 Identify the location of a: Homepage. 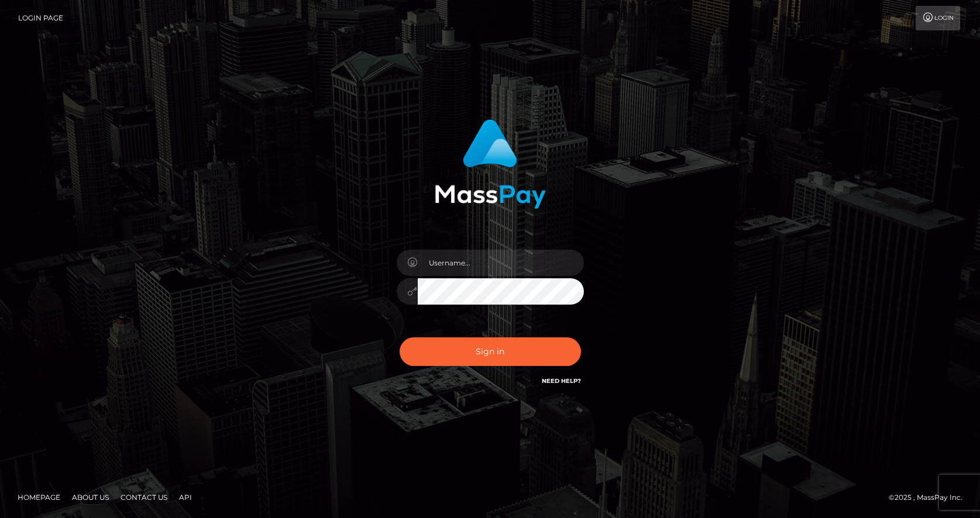
(39, 497).